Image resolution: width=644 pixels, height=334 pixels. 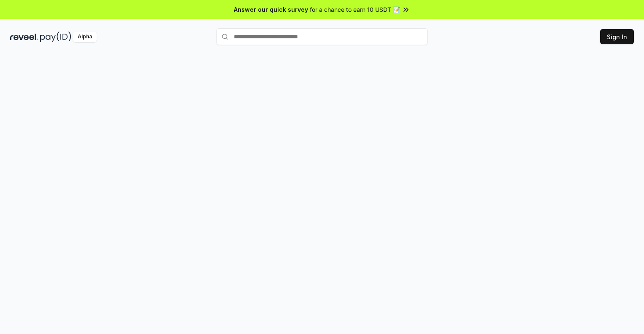 I want to click on img: pay_id, so click(x=56, y=36).